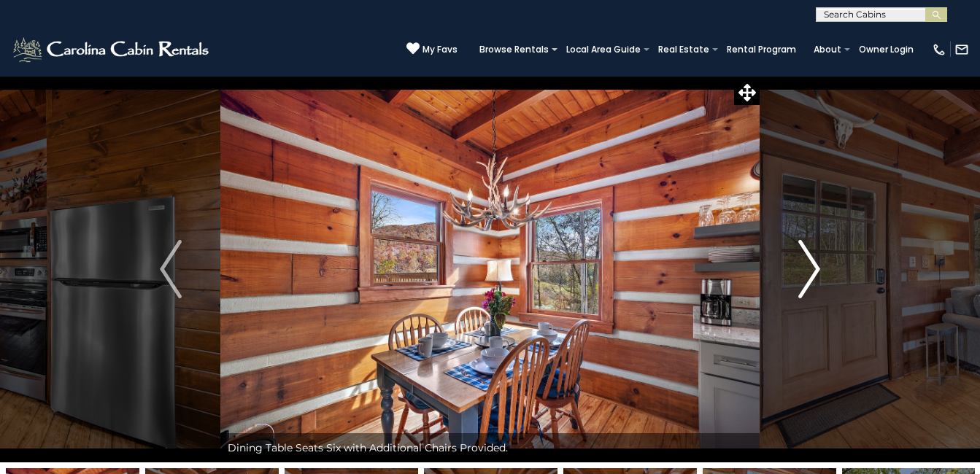 The width and height of the screenshot is (980, 474). What do you see at coordinates (112, 50) in the screenshot?
I see `img: White-1-2.png` at bounding box center [112, 50].